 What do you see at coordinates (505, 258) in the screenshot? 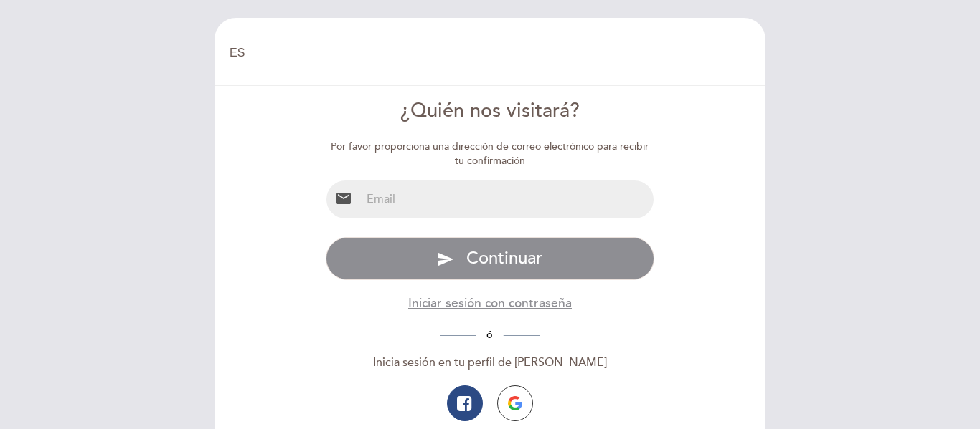
I see `span: Continuar` at bounding box center [505, 258].